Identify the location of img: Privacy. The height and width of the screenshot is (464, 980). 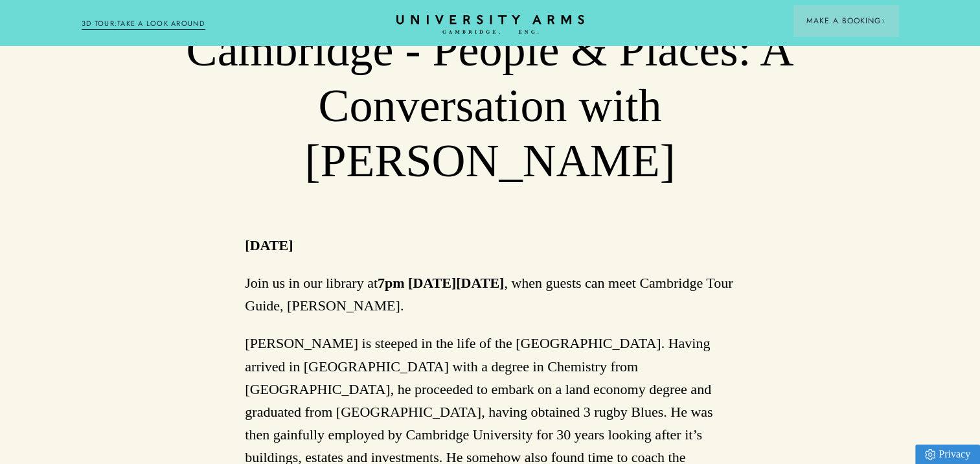
(930, 454).